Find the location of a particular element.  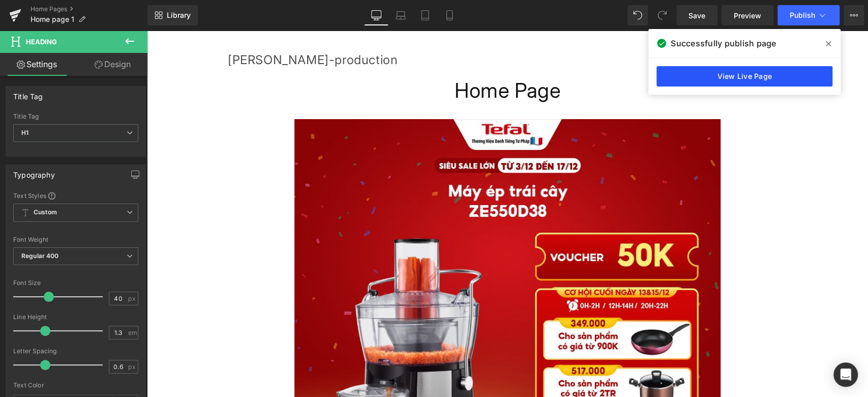

a: Desktop is located at coordinates (376, 16).